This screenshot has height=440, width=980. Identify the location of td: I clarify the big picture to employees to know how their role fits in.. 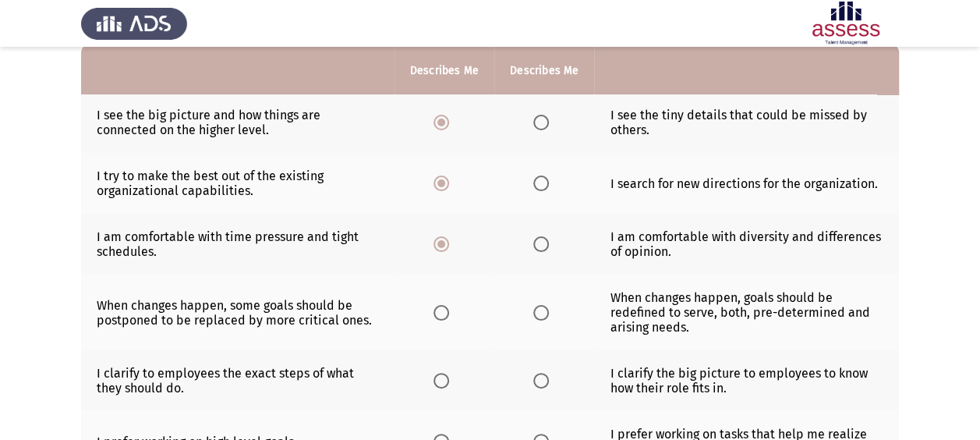
(747, 381).